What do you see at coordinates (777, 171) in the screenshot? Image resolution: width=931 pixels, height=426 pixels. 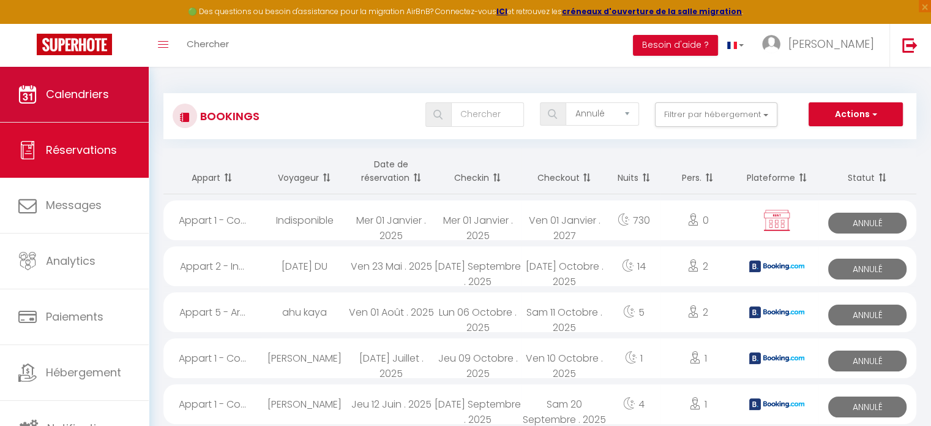 I see `th: Sort by channel` at bounding box center [777, 171].